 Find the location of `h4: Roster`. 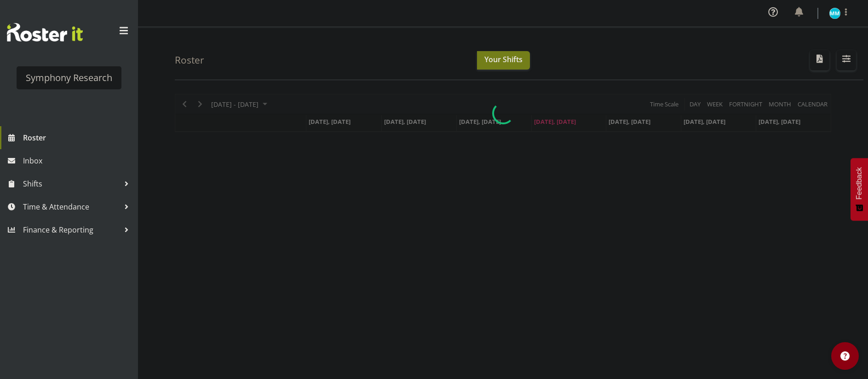

h4: Roster is located at coordinates (190, 60).